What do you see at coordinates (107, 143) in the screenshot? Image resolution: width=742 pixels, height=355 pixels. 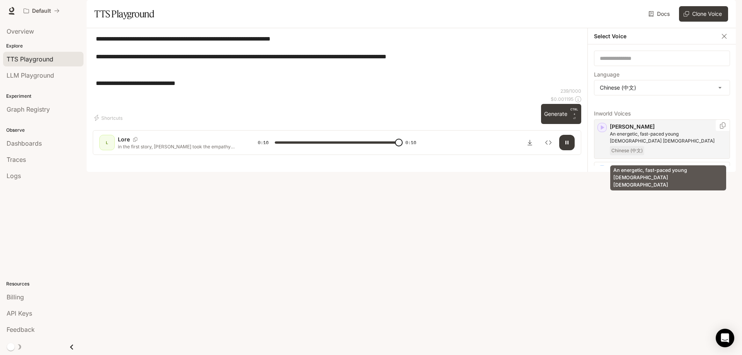 I see `div: L` at bounding box center [107, 143].